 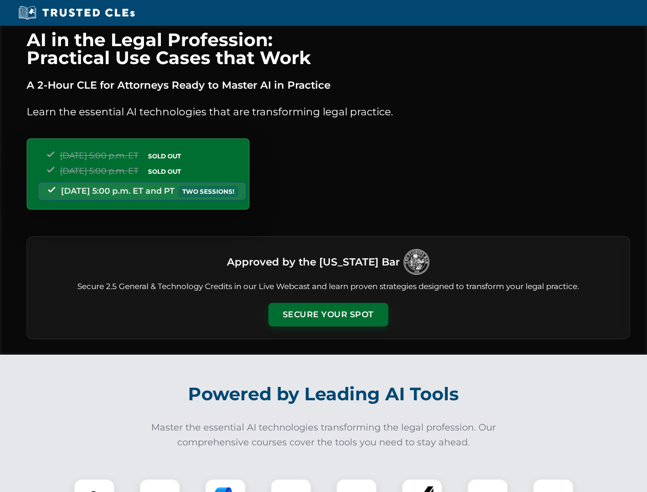 I want to click on p: Master the essential AI technologies transforming the legal profession. Our comprehensive courses..., so click(x=324, y=435).